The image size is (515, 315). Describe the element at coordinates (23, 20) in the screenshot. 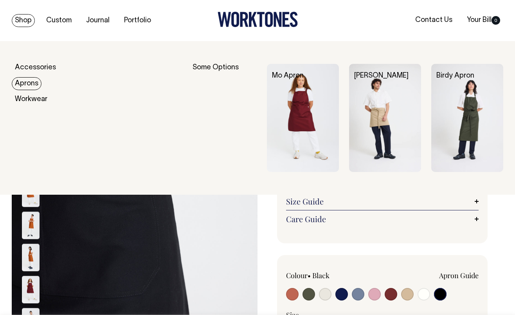

I see `a: Shop` at that location.